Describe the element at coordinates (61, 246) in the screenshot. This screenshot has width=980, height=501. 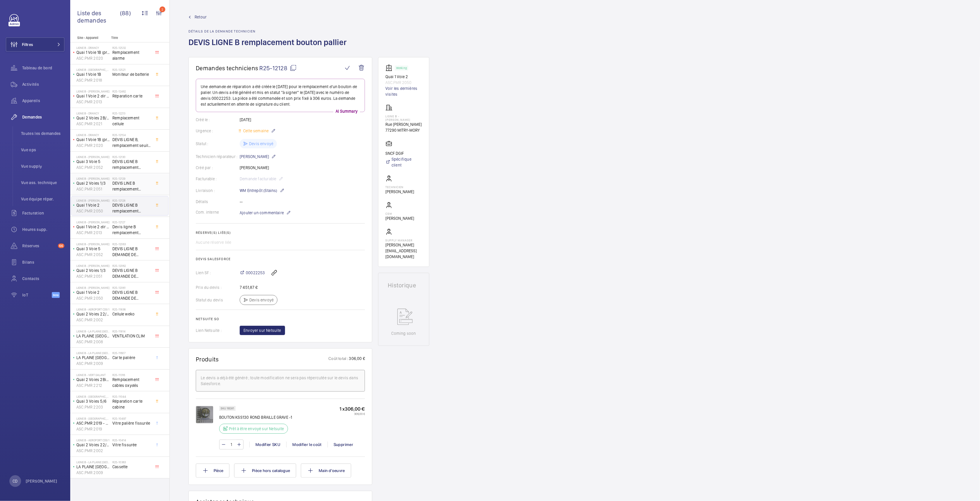
I see `span: 66` at that location.